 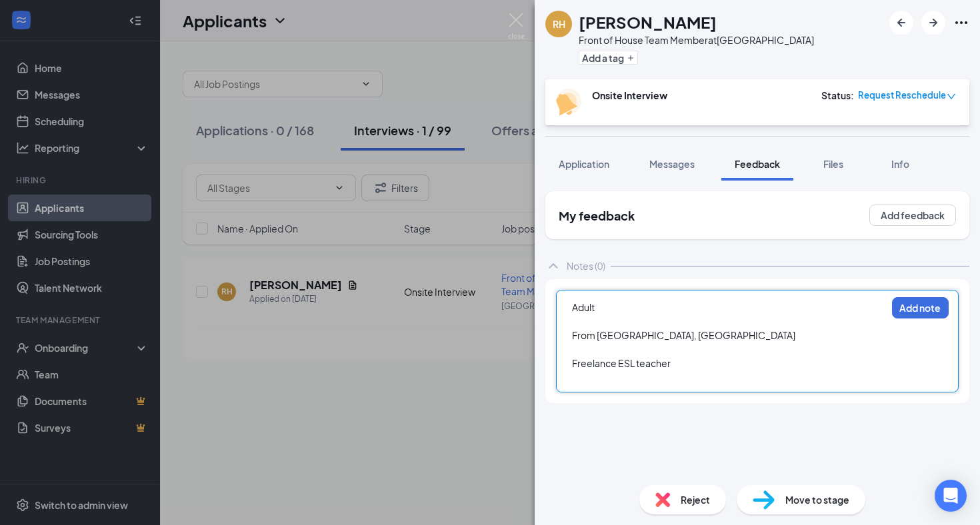 What do you see at coordinates (586, 266) in the screenshot?
I see `div: Notes (0)` at bounding box center [586, 266].